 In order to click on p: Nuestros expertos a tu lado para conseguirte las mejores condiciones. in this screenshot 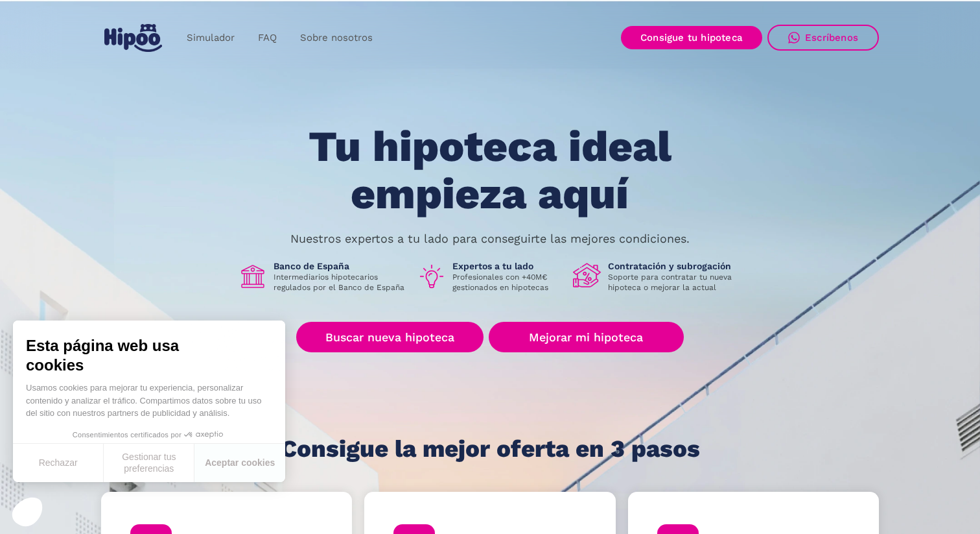, I will do `click(490, 239)`.